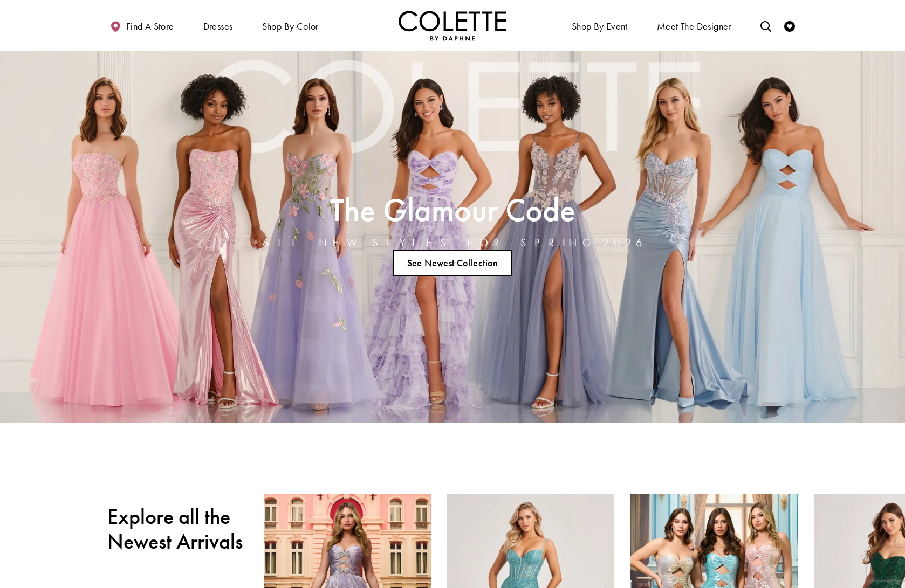  What do you see at coordinates (765, 26) in the screenshot?
I see `a: Toggle search` at bounding box center [765, 26].